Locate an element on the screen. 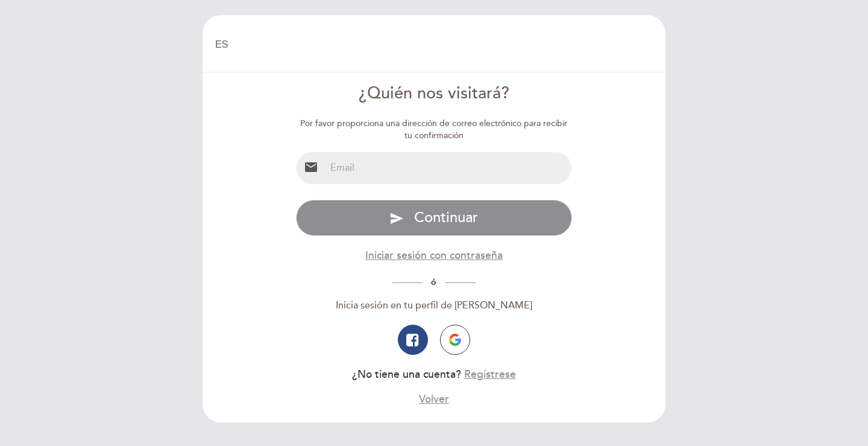  div: Por favor proporciona una dirección de correo electrónico para recibir tu confirmación is located at coordinates (434, 130).